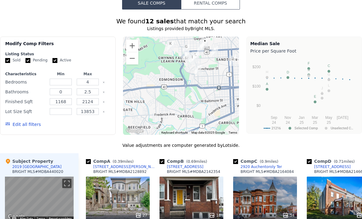  Describe the element at coordinates (28, 60) in the screenshot. I see `input: Pending` at that location.